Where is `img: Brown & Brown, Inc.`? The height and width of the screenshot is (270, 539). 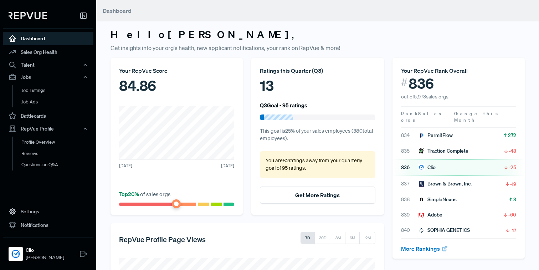
img: Brown & Brown, Inc. is located at coordinates (422, 184).